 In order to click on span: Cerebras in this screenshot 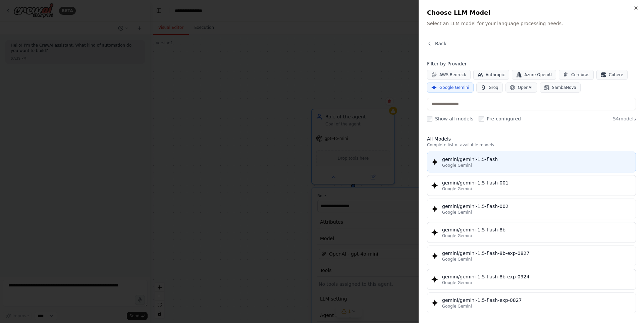, I will do `click(580, 75)`.